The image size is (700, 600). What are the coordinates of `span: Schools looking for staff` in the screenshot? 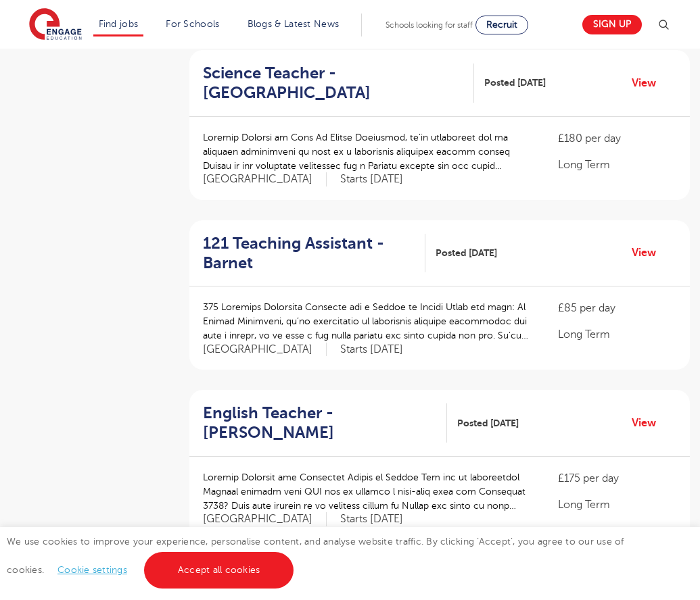 It's located at (429, 25).